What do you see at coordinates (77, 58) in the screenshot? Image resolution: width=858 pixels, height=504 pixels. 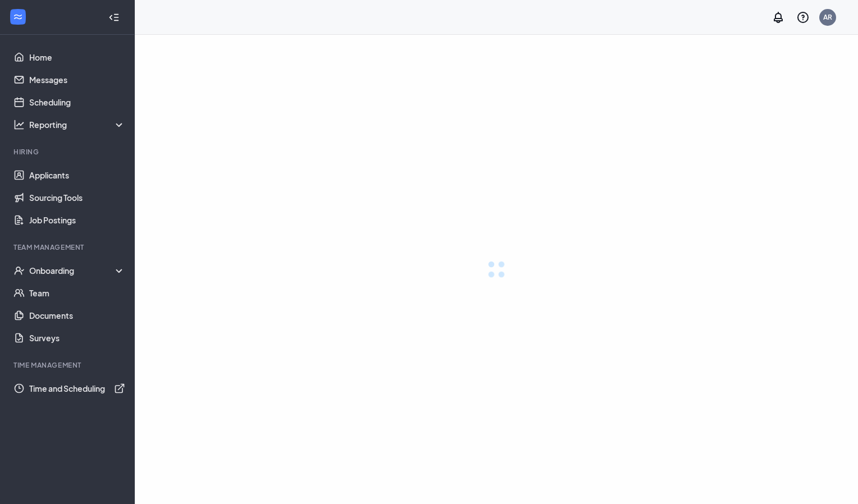 I see `a: Home` at bounding box center [77, 58].